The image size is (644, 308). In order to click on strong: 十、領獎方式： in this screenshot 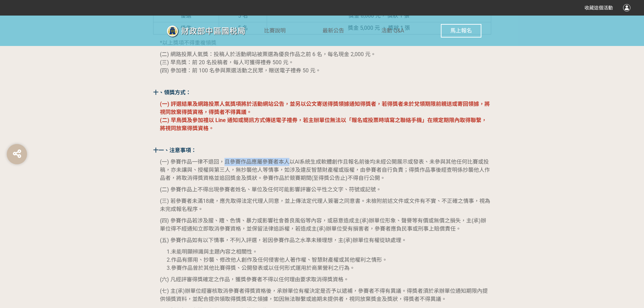, I will do `click(172, 93)`.